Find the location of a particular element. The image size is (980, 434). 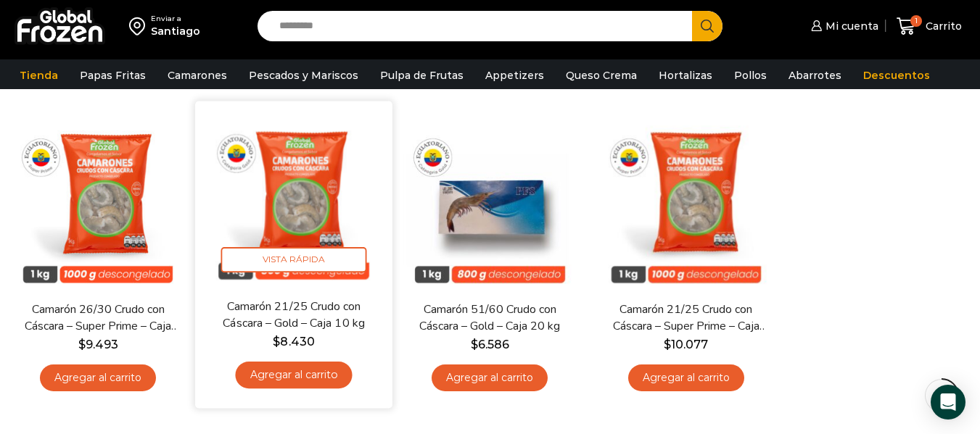

a: Camarón 21/25 Crudo con Cáscara – Super Prime – Caja 10 kg is located at coordinates (686, 318).